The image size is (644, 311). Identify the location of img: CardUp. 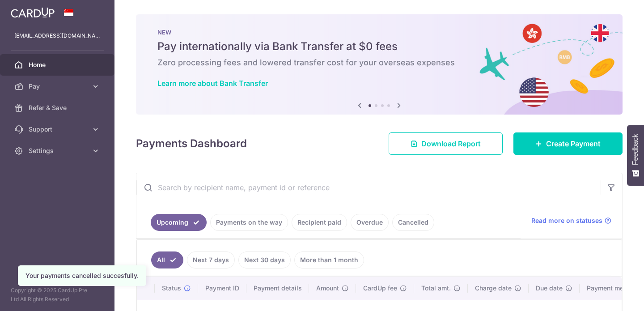
(33, 12).